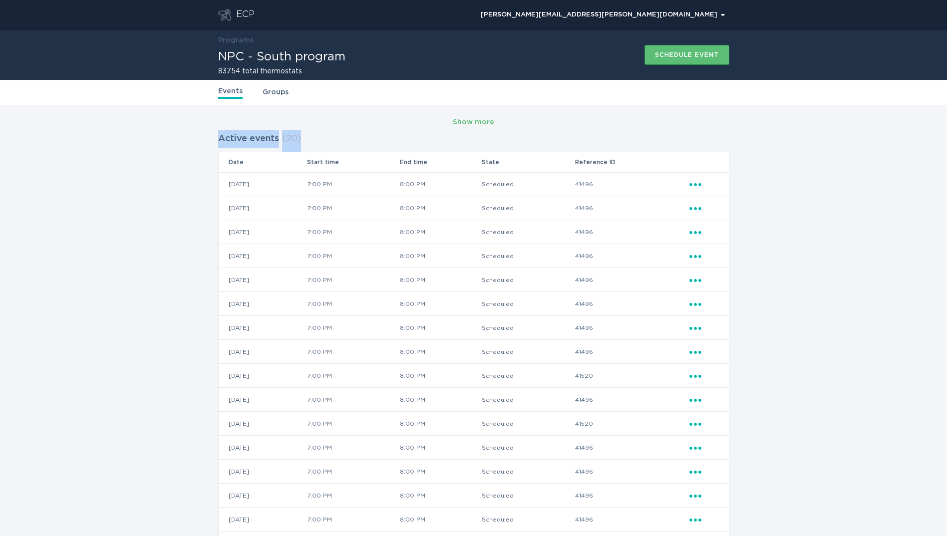 This screenshot has width=947, height=536. I want to click on div: ECP, so click(245, 15).